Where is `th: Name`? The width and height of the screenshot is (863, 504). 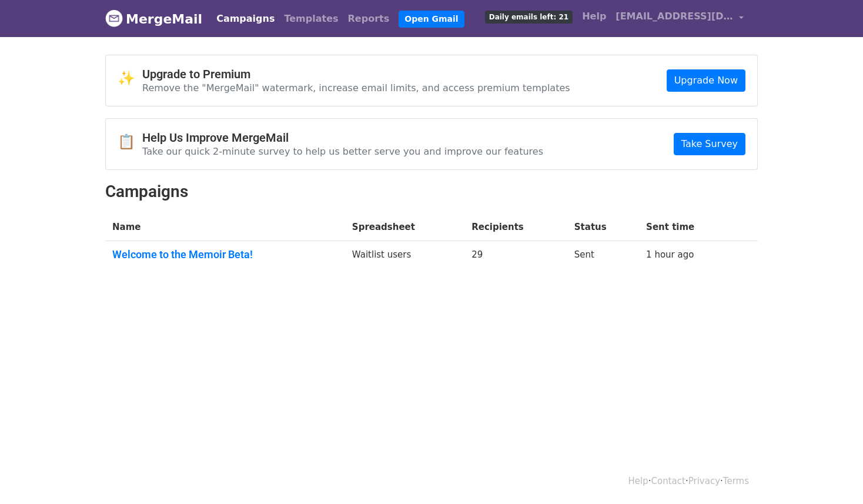
th: Name is located at coordinates (225, 227).